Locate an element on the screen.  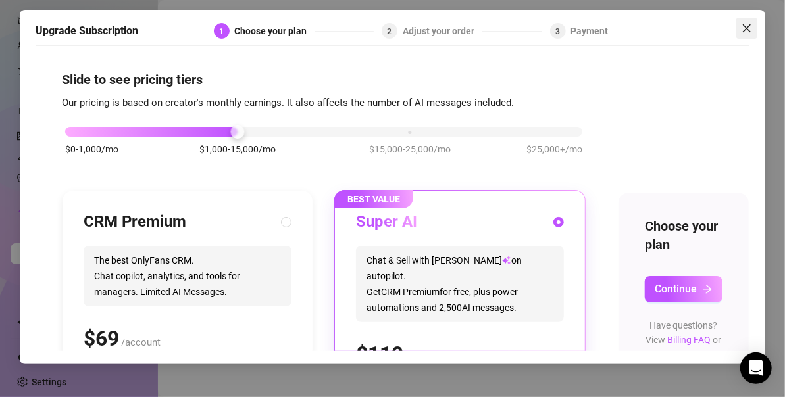
button: Continuearrow-right is located at coordinates (684, 290).